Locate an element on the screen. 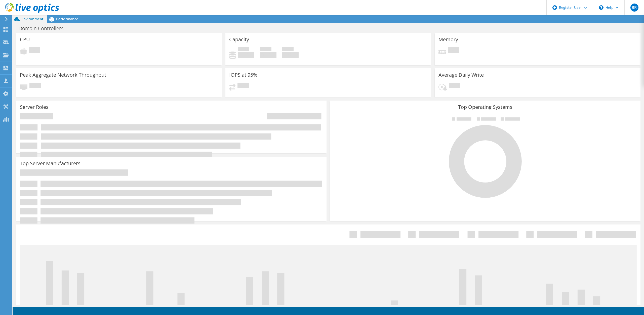 The height and width of the screenshot is (315, 644). span: RR is located at coordinates (635, 7).